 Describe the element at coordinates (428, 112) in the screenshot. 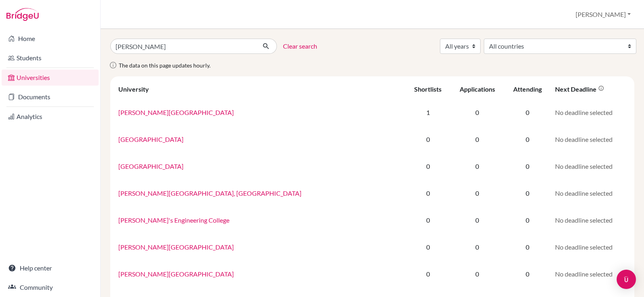

I see `td: 1` at that location.